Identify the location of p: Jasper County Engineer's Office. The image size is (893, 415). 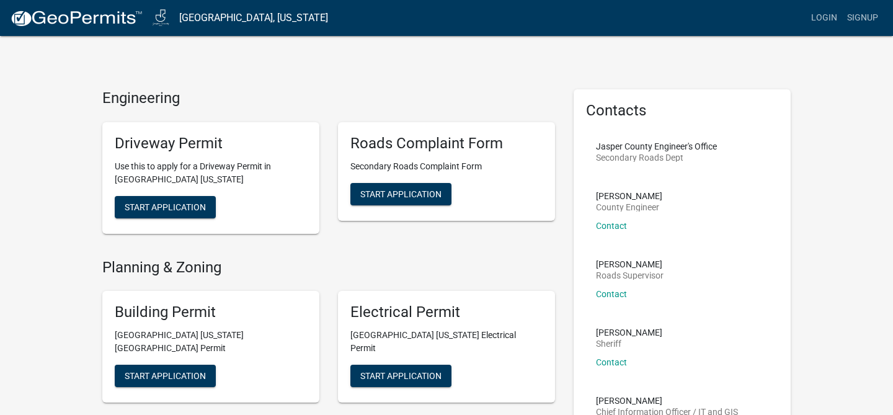
(656, 146).